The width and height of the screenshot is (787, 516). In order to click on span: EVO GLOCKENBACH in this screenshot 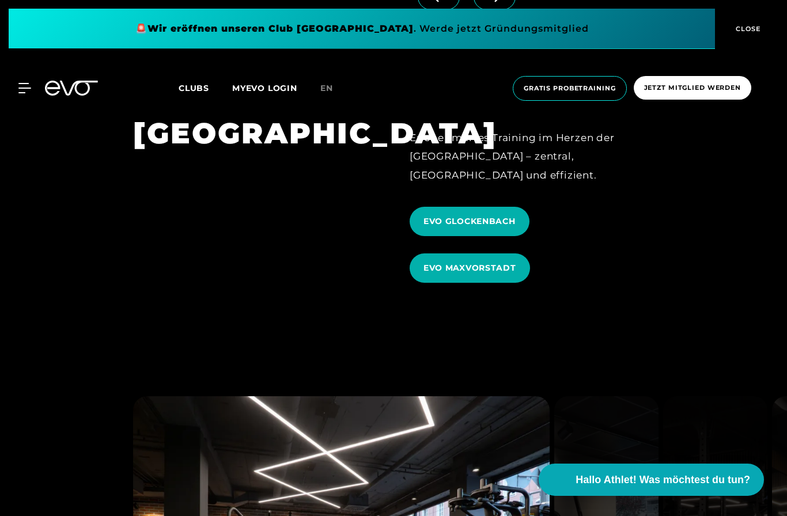, I will do `click(469, 221)`.